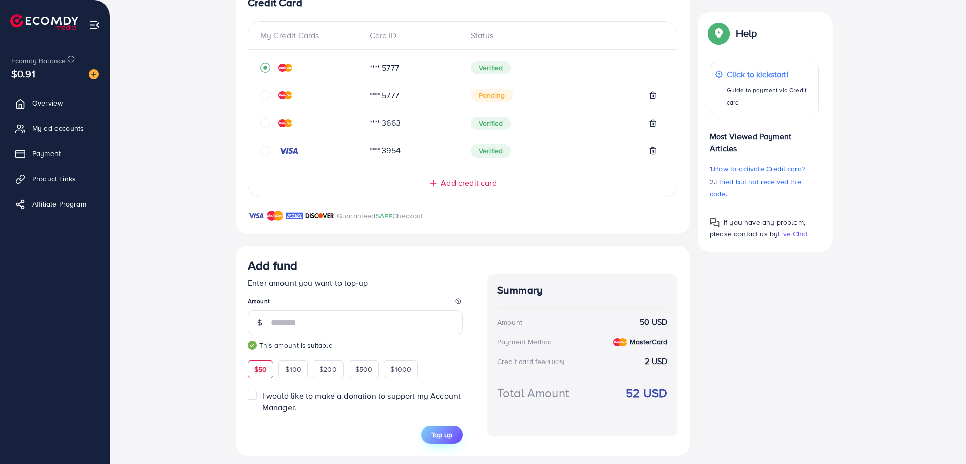 The width and height of the screenshot is (966, 464). Describe the element at coordinates (46, 153) in the screenshot. I see `span: Payment` at that location.